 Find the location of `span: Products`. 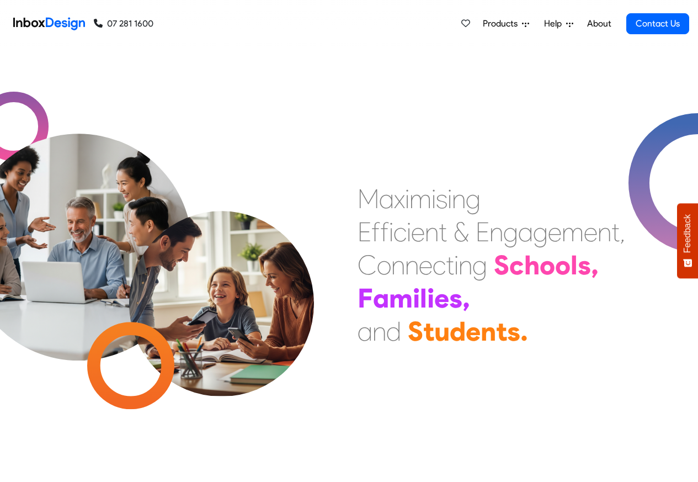

span: Products is located at coordinates (502, 24).